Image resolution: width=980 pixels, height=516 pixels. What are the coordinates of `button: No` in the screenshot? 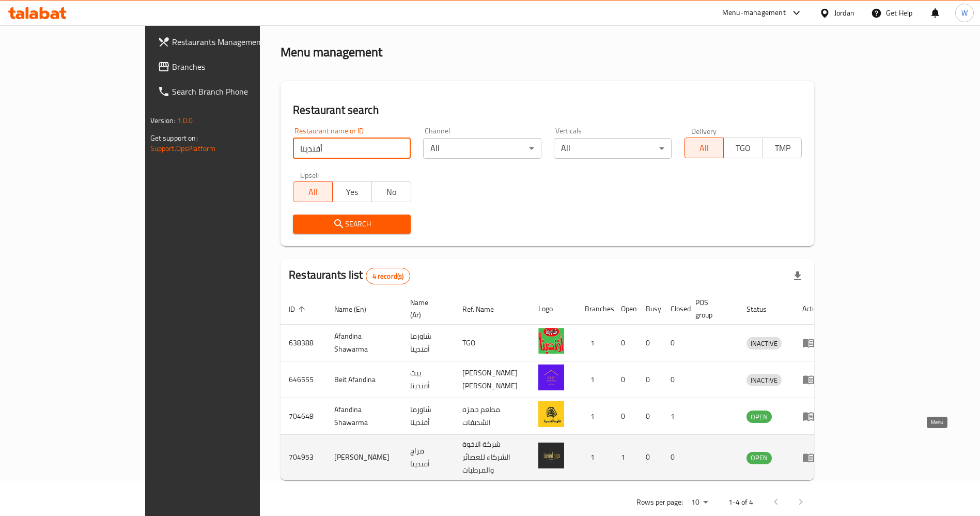 It's located at (391, 192).